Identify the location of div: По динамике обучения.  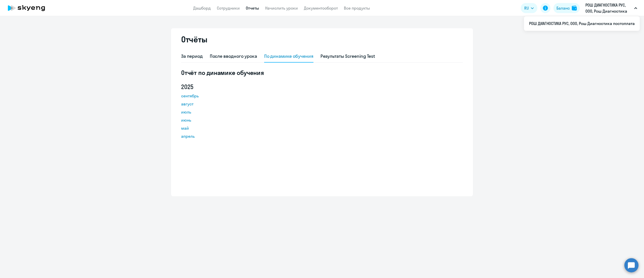
(289, 56).